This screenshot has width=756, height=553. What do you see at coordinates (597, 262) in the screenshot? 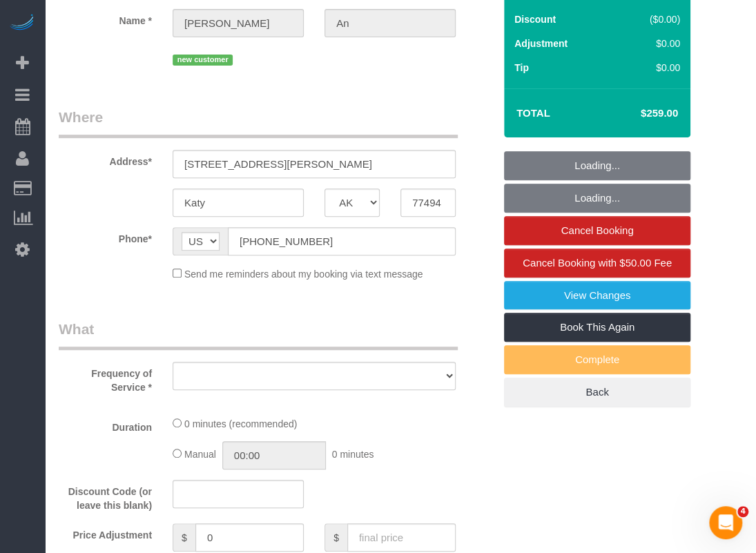
I see `span: Cancel Booking with $50.00 Fee` at bounding box center [597, 262].